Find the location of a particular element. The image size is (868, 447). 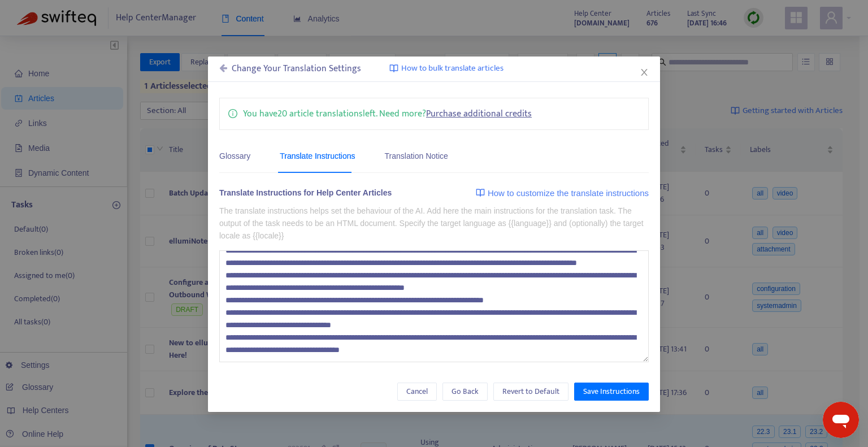

span: Go Back is located at coordinates (465, 392).